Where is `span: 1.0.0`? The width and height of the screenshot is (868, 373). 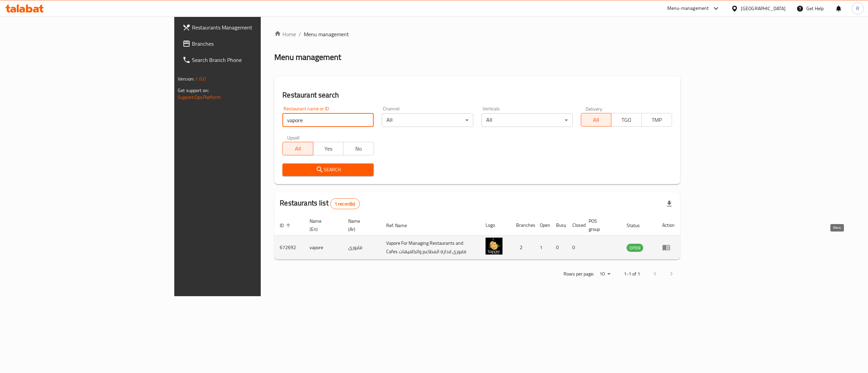
span: 1.0.0 is located at coordinates (200, 79).